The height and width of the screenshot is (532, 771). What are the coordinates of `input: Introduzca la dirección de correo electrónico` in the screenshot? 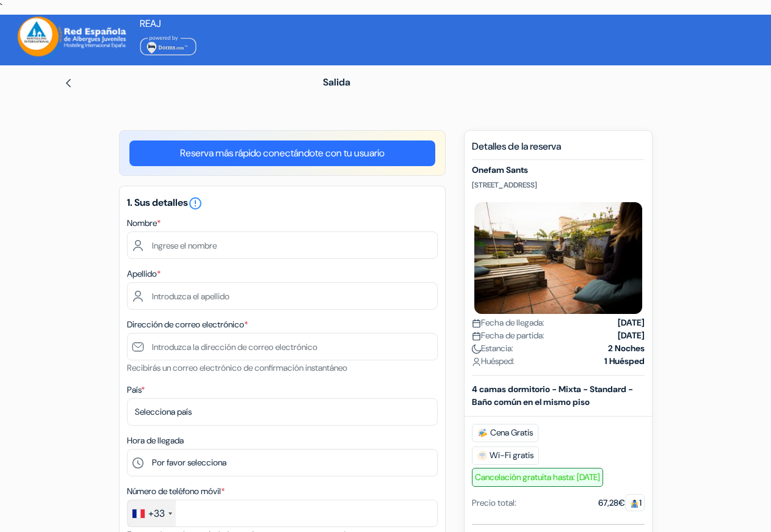 It's located at (282, 346).